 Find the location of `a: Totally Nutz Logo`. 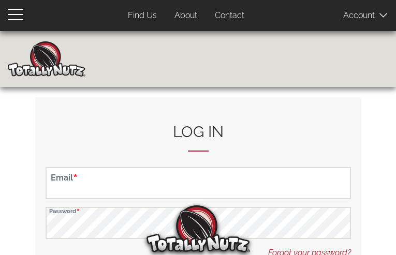

a: Totally Nutz Logo is located at coordinates (198, 229).